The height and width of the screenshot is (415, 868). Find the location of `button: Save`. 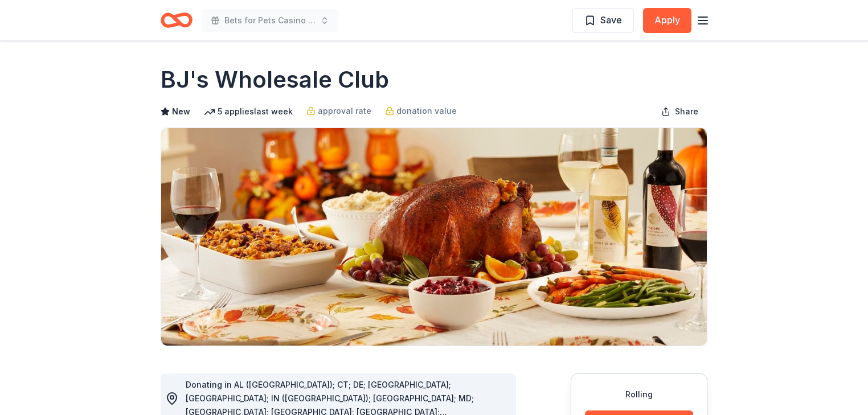

button: Save is located at coordinates (603, 20).